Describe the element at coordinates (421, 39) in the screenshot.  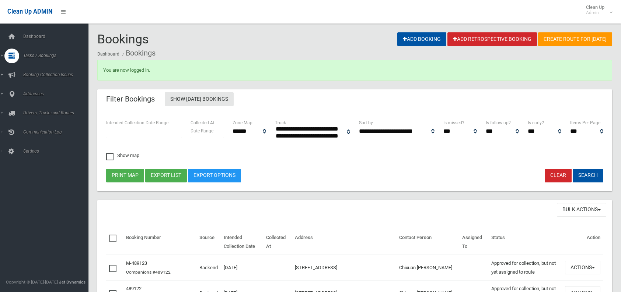
I see `a: Add Booking` at that location.